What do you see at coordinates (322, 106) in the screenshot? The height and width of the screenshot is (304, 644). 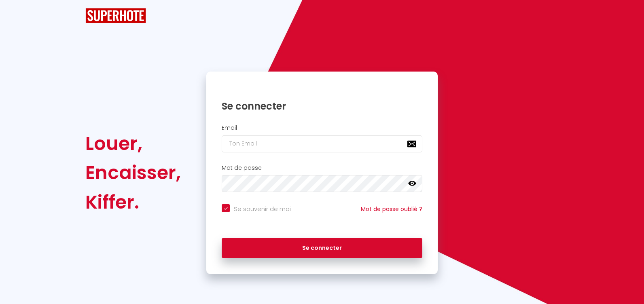 I see `h1: Se connecter` at bounding box center [322, 106].